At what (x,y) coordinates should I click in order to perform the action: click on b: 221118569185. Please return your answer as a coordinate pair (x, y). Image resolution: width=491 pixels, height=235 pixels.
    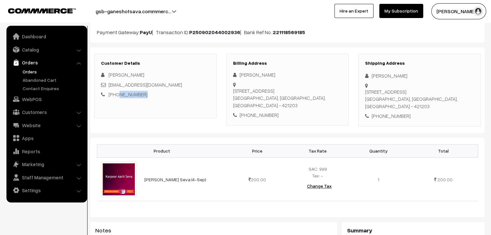
    Looking at the image, I should click on (289, 32).